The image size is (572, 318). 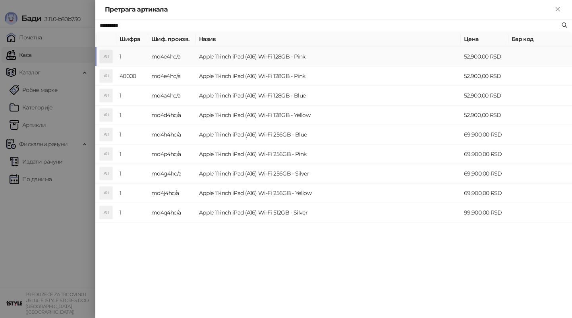 I want to click on td: md4d4hc/a, so click(x=172, y=115).